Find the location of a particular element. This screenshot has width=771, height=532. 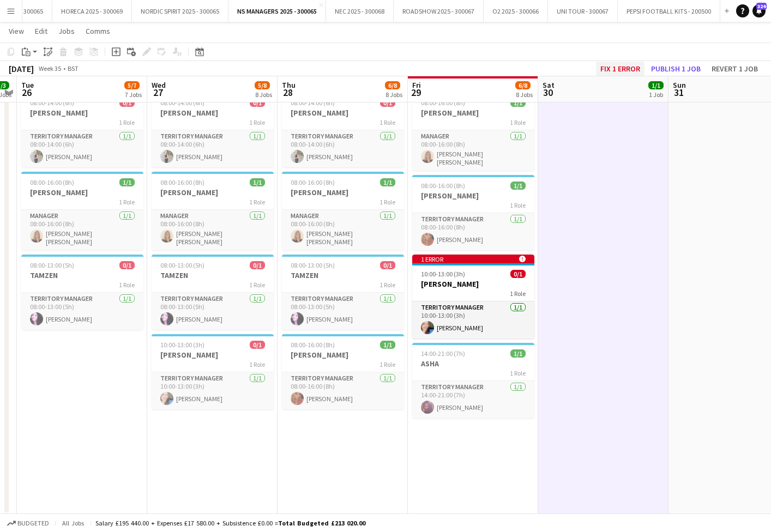

span: 30 is located at coordinates (548, 92).